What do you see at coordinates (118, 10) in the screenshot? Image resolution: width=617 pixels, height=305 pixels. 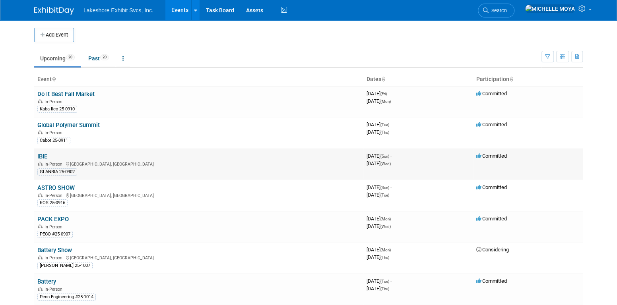 I see `span: Lakeshore Exhibit Svcs, Inc.` at bounding box center [118, 10].